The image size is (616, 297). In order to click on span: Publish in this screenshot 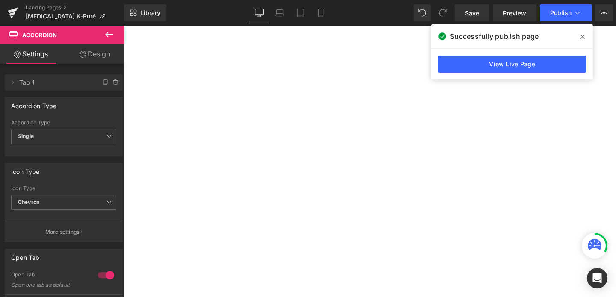, I will do `click(561, 13)`.